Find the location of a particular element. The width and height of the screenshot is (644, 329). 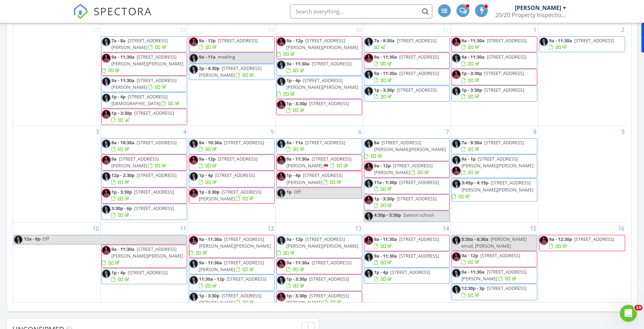

td: Go to August 2, 2025 is located at coordinates (582, 75).